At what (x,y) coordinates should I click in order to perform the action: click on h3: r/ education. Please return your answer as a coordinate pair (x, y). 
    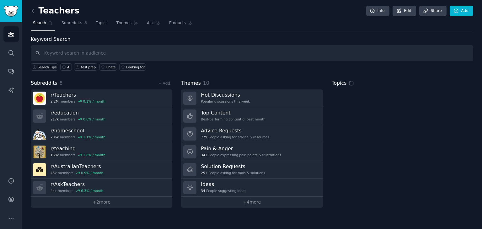
    Looking at the image, I should click on (78, 113).